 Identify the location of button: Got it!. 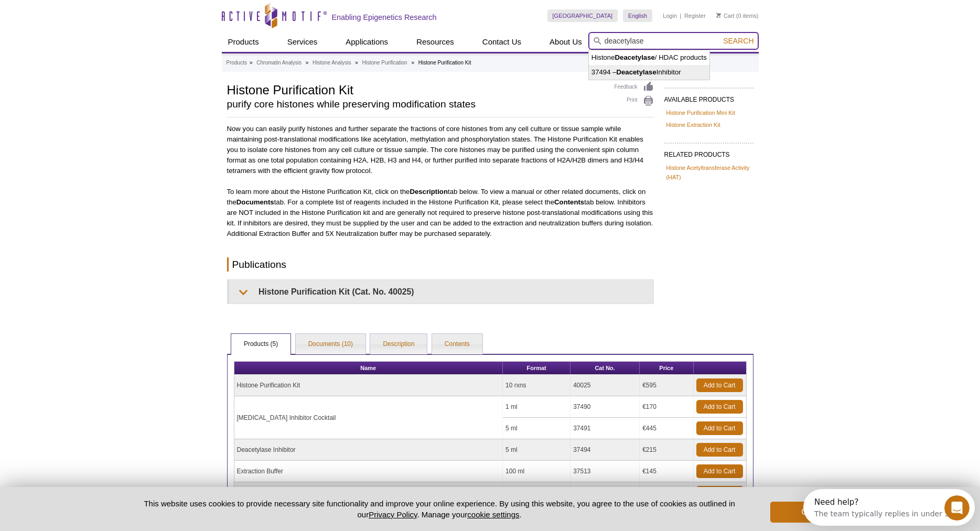
(813, 512).